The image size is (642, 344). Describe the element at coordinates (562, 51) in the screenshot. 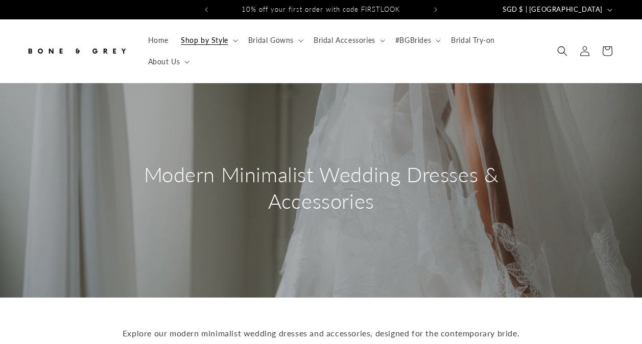

I see `summary: Search` at that location.